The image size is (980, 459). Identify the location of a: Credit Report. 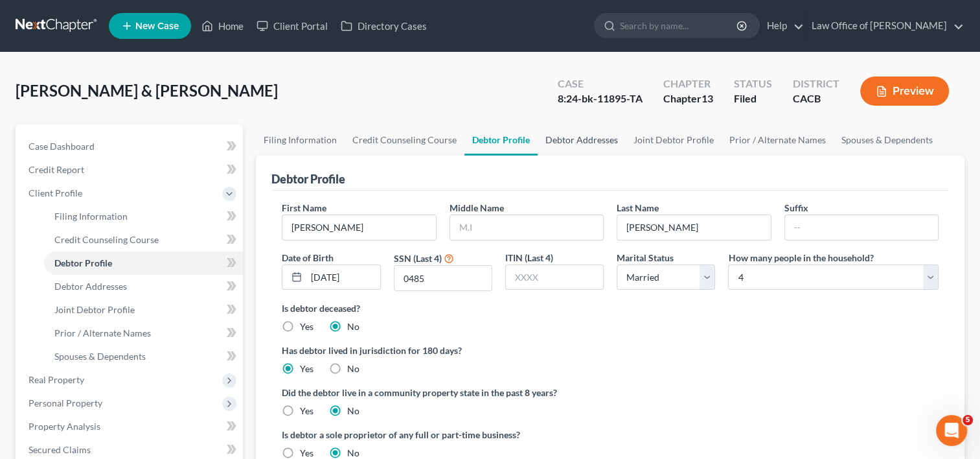
(130, 170).